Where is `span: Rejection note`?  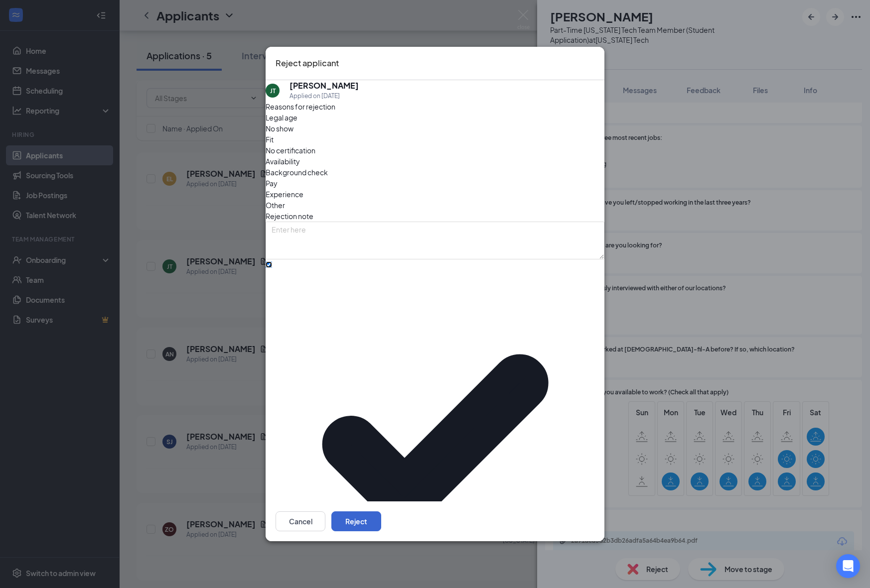 span: Rejection note is located at coordinates (289, 216).